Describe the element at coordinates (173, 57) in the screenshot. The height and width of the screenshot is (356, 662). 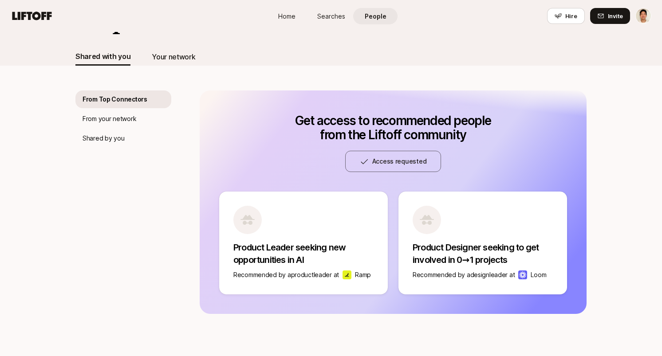
I see `div: Your network` at that location.